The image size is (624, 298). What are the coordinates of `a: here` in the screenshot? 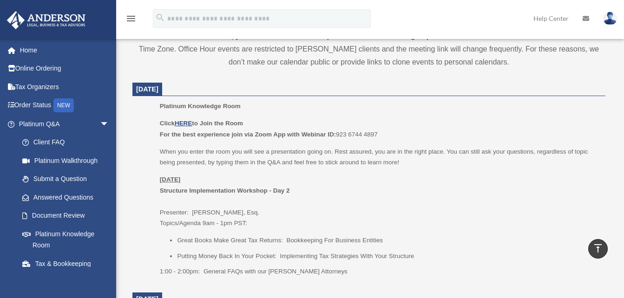 It's located at (439, 36).